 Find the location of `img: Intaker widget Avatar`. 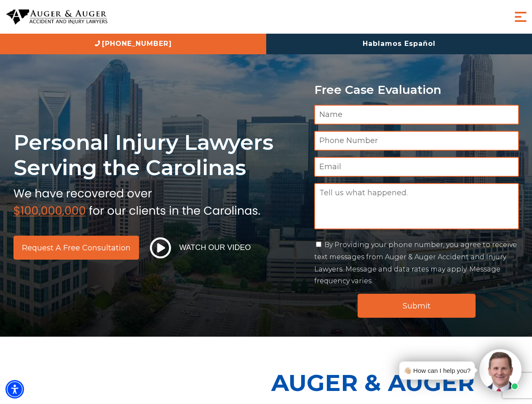

img: Intaker widget Avatar is located at coordinates (500, 370).